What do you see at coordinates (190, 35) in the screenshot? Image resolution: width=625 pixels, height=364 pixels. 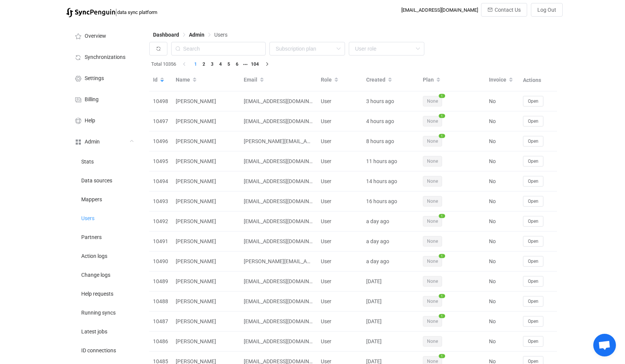 I see `div: Breadcrumb` at bounding box center [190, 35].